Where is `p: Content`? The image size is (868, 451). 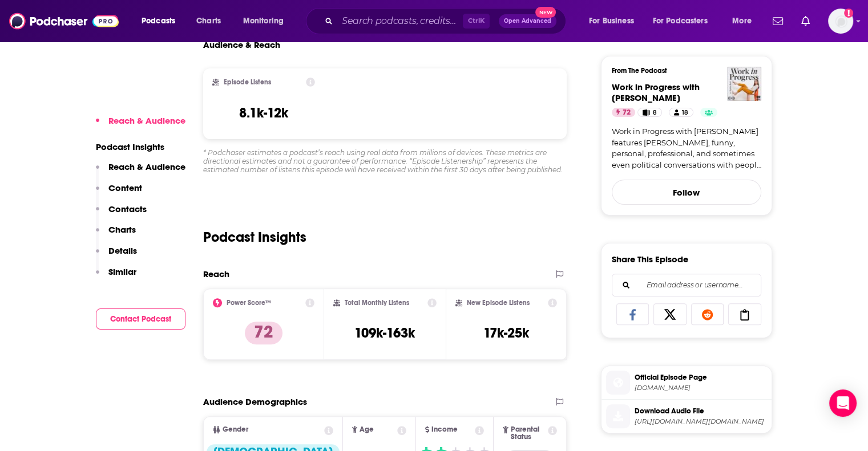 p: Content is located at coordinates (125, 187).